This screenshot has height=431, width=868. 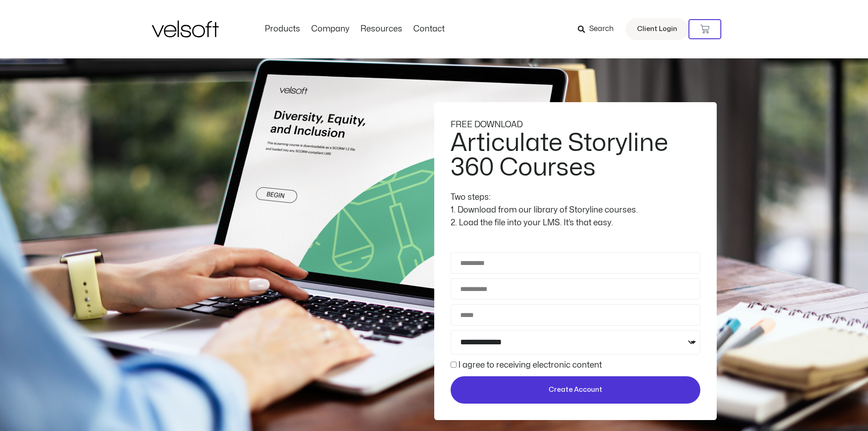 What do you see at coordinates (576, 390) in the screenshot?
I see `span: Create Account` at bounding box center [576, 390].